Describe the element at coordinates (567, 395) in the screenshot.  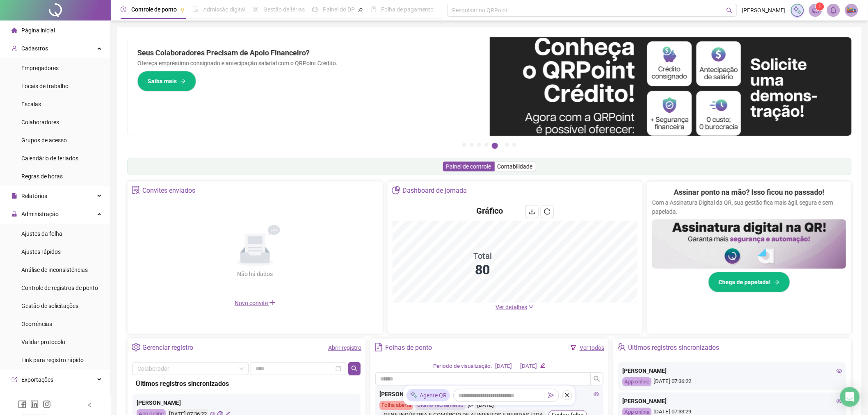
I see `span: close` at that location.